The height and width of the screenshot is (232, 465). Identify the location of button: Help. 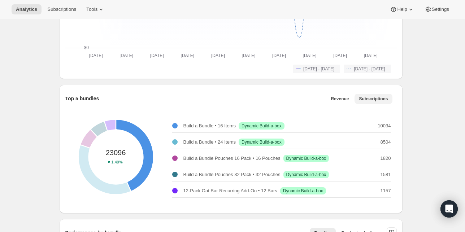
(402, 9).